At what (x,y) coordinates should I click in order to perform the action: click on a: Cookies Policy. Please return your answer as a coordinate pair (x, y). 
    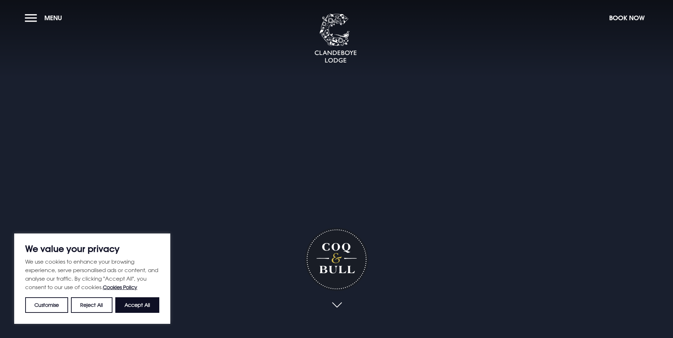
    Looking at the image, I should click on (120, 287).